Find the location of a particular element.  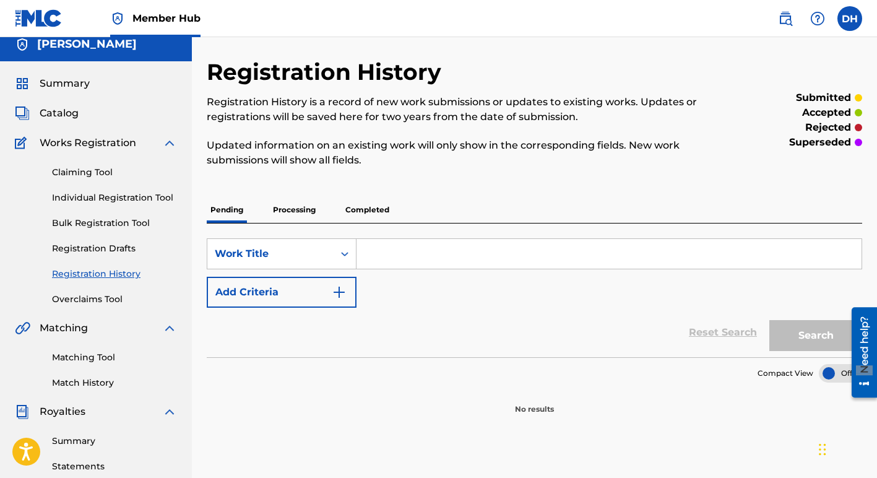

span: Summary is located at coordinates (64, 84).